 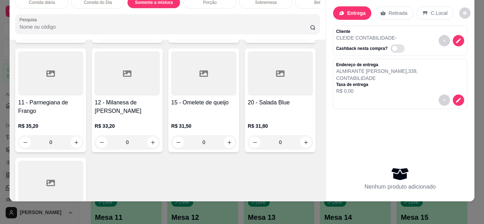 I want to click on p: Retirada, so click(x=398, y=13).